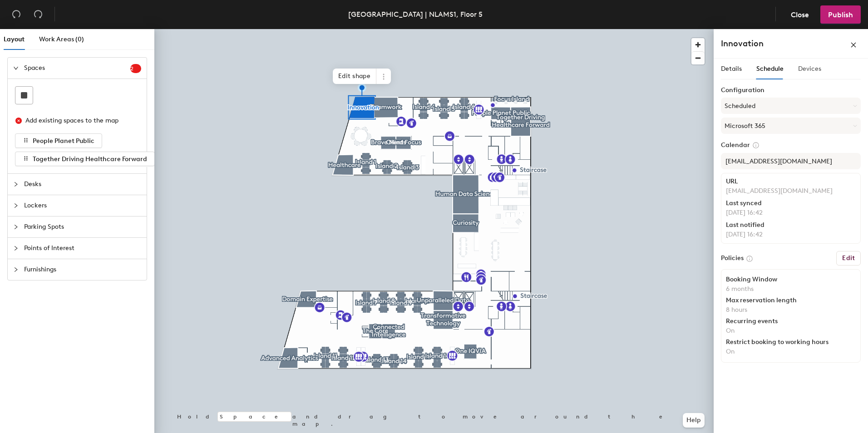 Image resolution: width=868 pixels, height=433 pixels. Describe the element at coordinates (790, 126) in the screenshot. I see `button: Microsoft 365` at that location.